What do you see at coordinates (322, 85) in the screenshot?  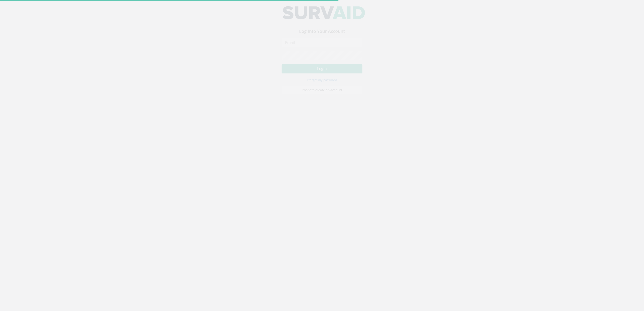 I see `small: I forgot my password` at bounding box center [322, 85].